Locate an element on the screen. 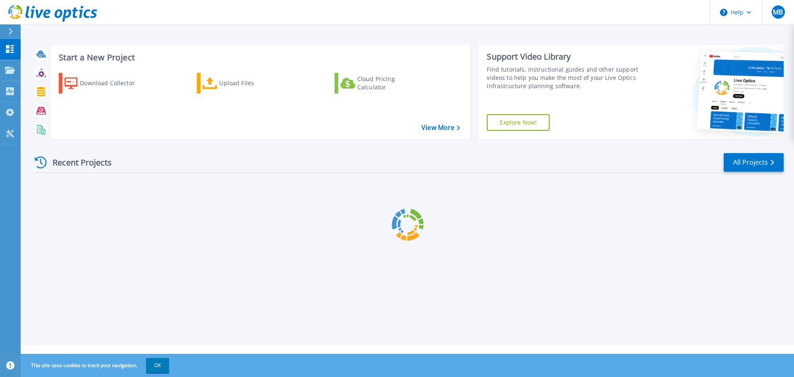  a: Upload Files is located at coordinates (243, 83).